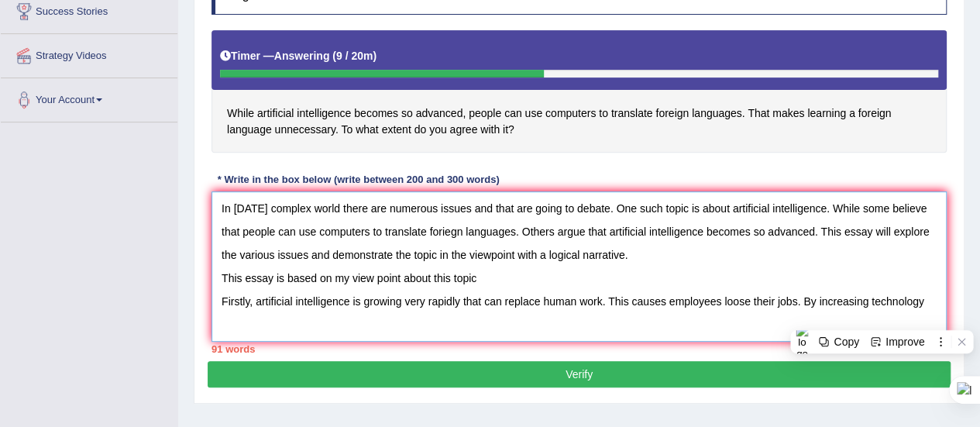 The width and height of the screenshot is (980, 427). What do you see at coordinates (89, 53) in the screenshot?
I see `a: Strategy Videos` at bounding box center [89, 53].